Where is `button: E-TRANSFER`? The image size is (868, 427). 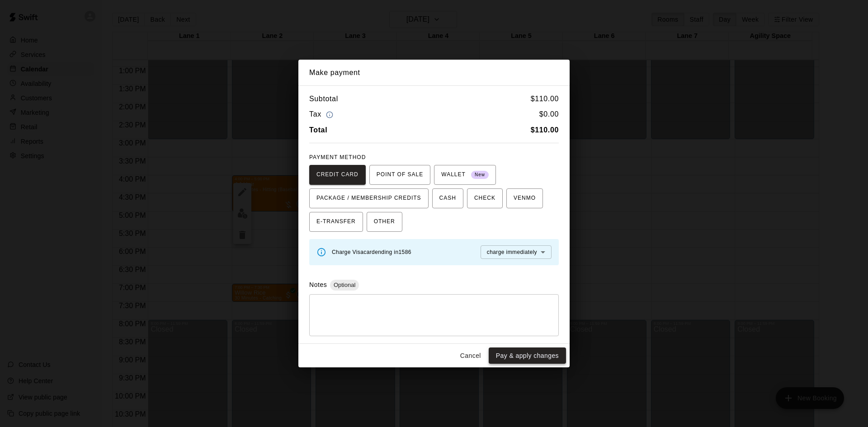 button: E-TRANSFER is located at coordinates (336, 222).